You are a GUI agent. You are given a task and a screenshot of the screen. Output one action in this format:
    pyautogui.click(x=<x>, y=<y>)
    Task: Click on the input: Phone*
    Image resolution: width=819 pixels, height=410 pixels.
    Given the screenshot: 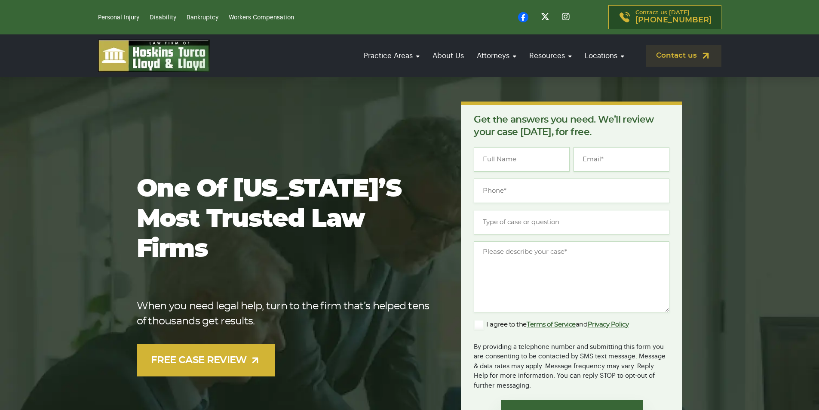 What is the action you would take?
    pyautogui.click(x=572, y=191)
    